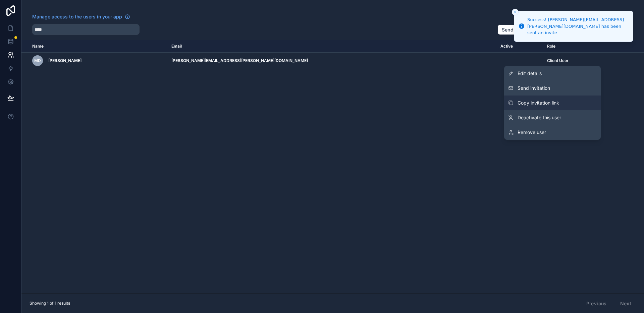 This screenshot has width=644, height=313. Describe the element at coordinates (558, 61) in the screenshot. I see `span: Client User` at that location.